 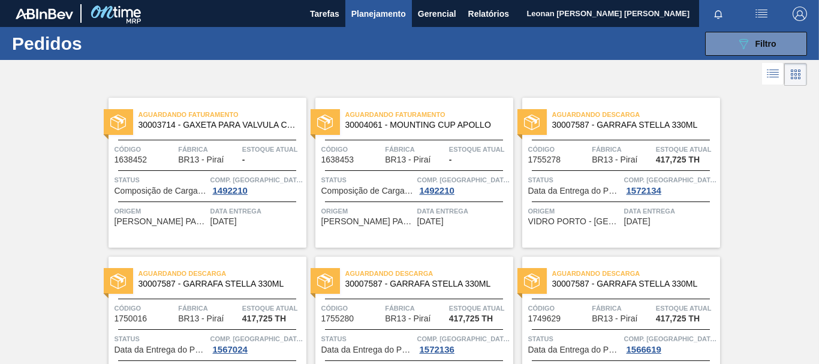 I want to click on div: 1566619, so click(x=644, y=349).